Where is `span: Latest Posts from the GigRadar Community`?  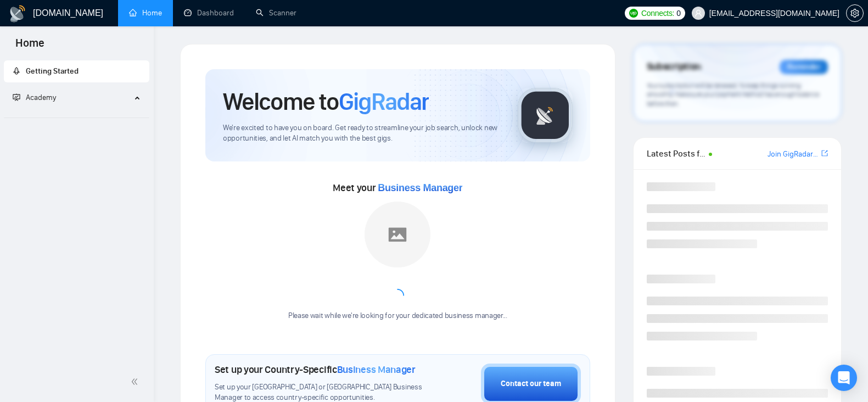 span: Latest Posts from the GigRadar Community is located at coordinates (676, 153).